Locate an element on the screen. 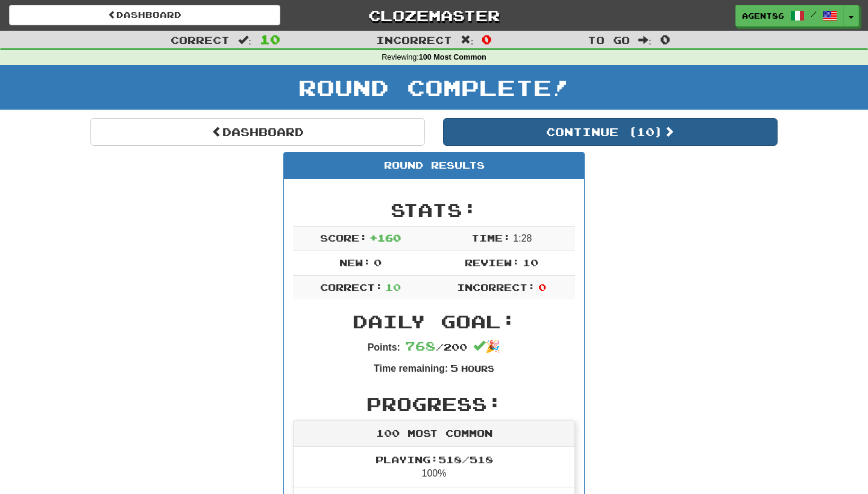  li: 100% is located at coordinates (434, 468).